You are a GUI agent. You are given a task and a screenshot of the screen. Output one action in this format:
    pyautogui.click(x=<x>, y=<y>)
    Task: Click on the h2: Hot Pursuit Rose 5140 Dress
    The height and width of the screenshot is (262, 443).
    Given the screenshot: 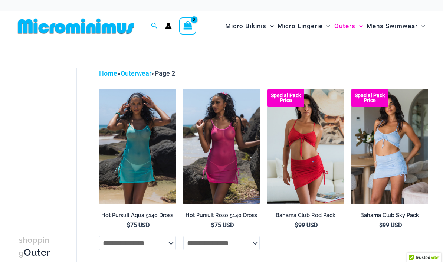 What is the action you would take?
    pyautogui.click(x=221, y=215)
    